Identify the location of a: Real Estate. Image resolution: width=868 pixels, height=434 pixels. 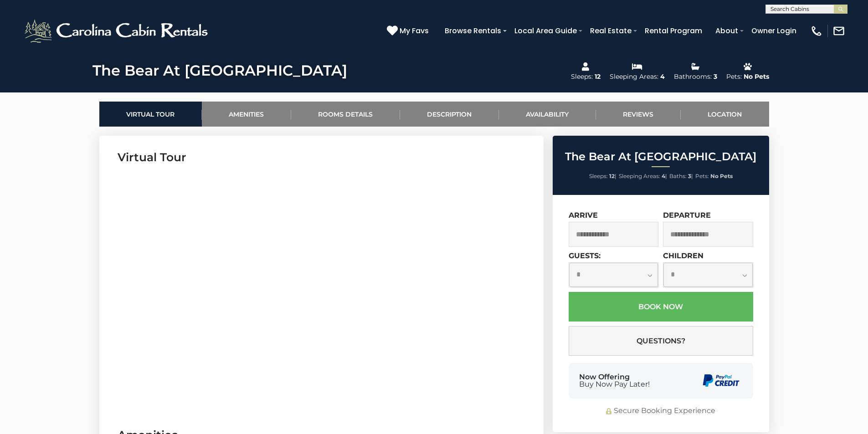
(611, 30).